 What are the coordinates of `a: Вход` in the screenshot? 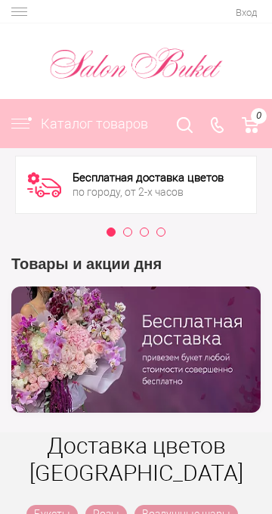 It's located at (247, 12).